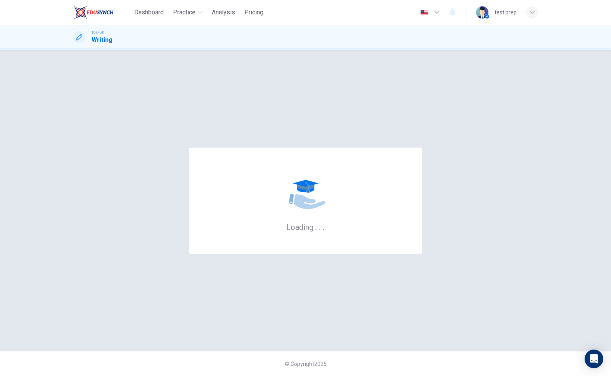 The image size is (611, 376). I want to click on a: Pricing, so click(254, 12).